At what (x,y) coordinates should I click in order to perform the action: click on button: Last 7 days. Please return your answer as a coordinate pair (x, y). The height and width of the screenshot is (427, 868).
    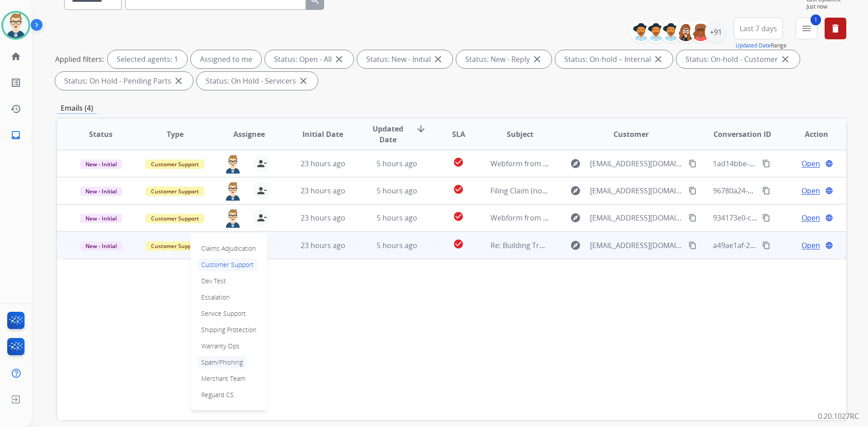
    Looking at the image, I should click on (758, 29).